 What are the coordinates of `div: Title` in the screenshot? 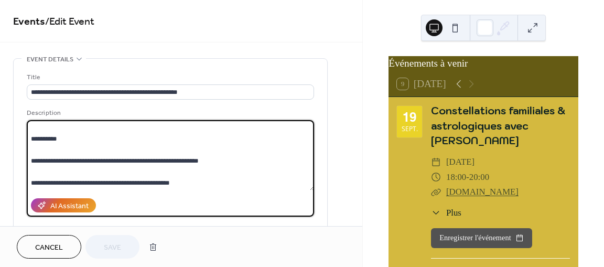 It's located at (169, 77).